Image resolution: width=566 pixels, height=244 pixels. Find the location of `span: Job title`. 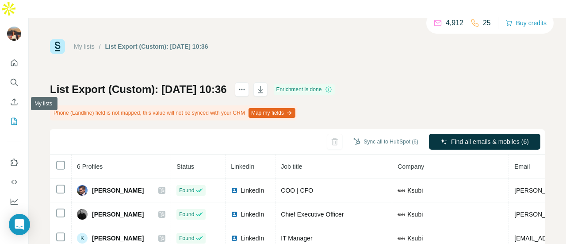

span: Job title is located at coordinates (292, 166).